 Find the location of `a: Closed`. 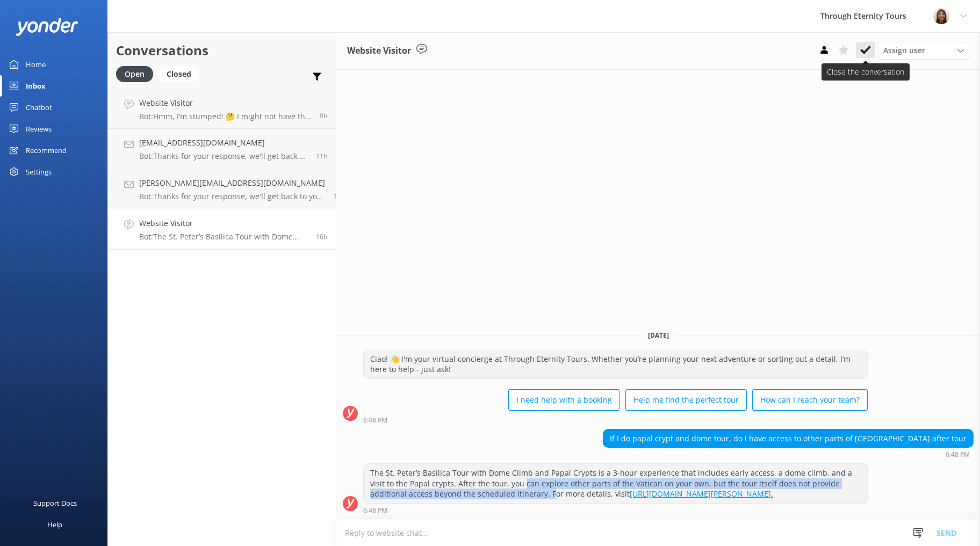

a: Closed is located at coordinates (181, 74).